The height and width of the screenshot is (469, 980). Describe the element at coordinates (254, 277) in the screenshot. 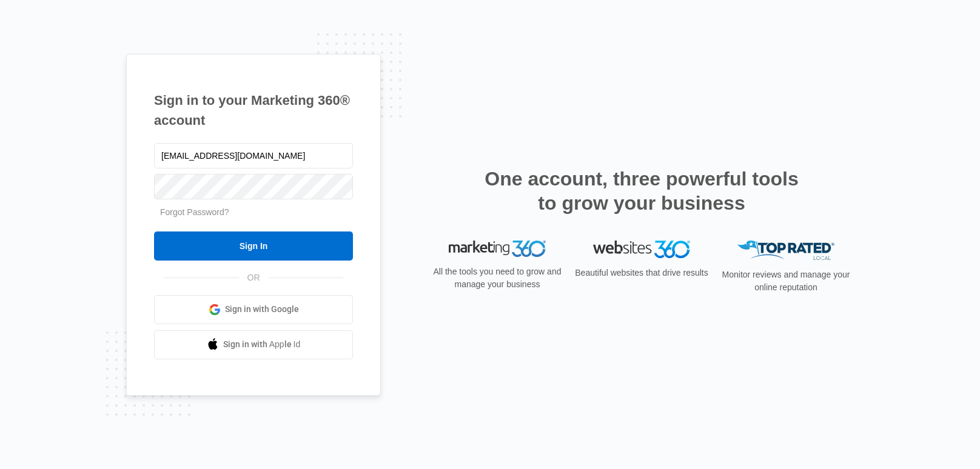

I see `span: OR` at that location.